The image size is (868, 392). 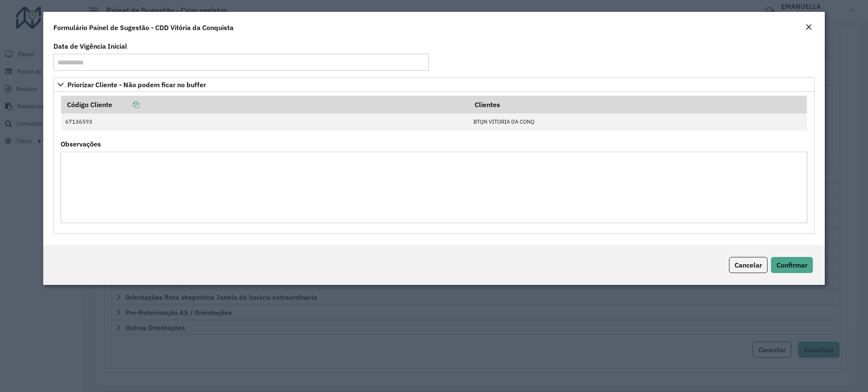 I want to click on td: BTQN VITORIA DA CONQ, so click(x=638, y=122).